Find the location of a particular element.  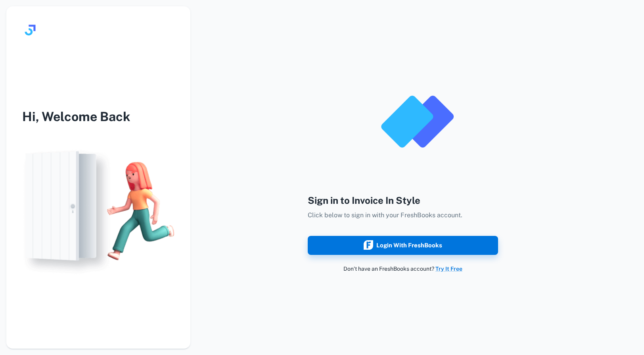

a: Try It Free is located at coordinates (449, 269).